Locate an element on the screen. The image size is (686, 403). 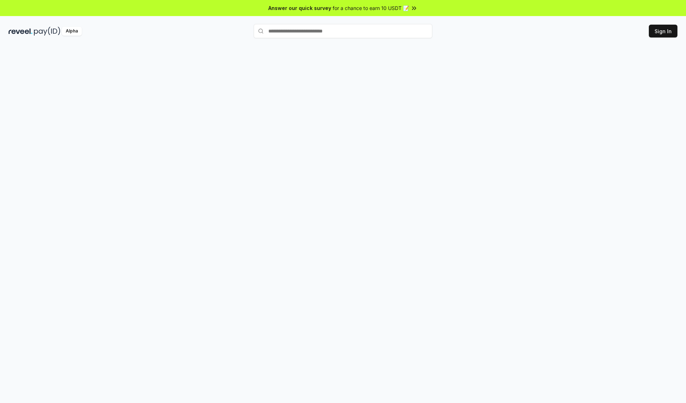
div: Alpha is located at coordinates (72, 31).